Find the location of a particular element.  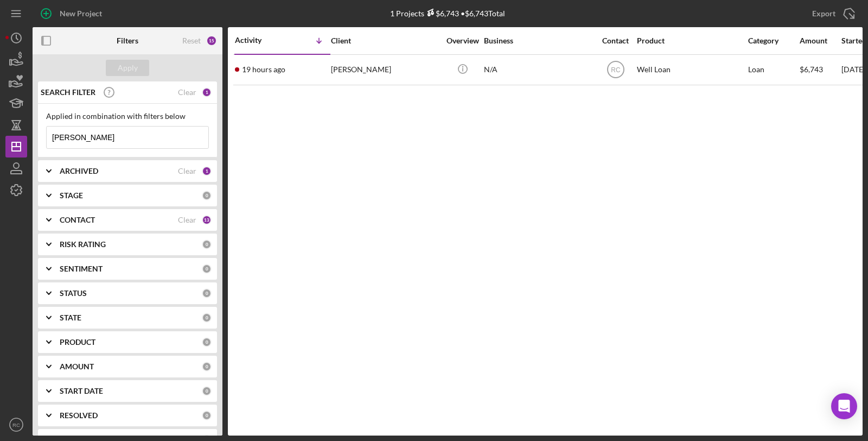

time: 2025-09-02 23:44 is located at coordinates (264, 69).